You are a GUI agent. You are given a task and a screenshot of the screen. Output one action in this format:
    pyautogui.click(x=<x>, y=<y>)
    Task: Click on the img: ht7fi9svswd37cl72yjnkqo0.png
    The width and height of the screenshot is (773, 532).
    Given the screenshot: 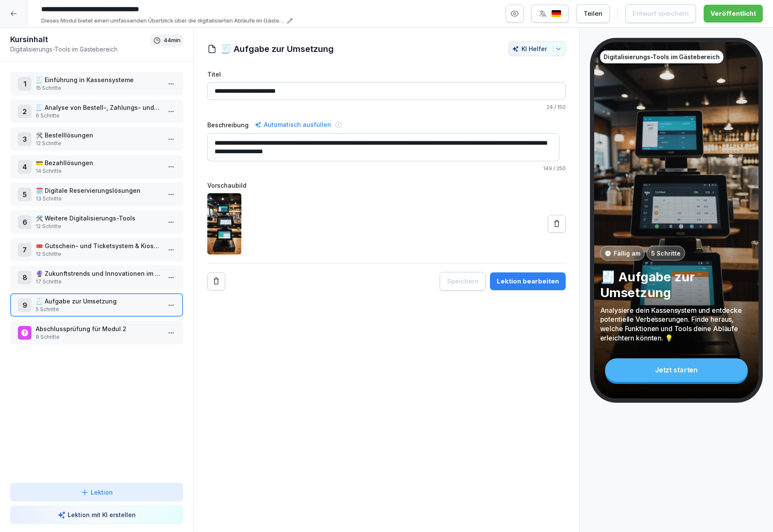 What is the action you would take?
    pyautogui.click(x=224, y=224)
    